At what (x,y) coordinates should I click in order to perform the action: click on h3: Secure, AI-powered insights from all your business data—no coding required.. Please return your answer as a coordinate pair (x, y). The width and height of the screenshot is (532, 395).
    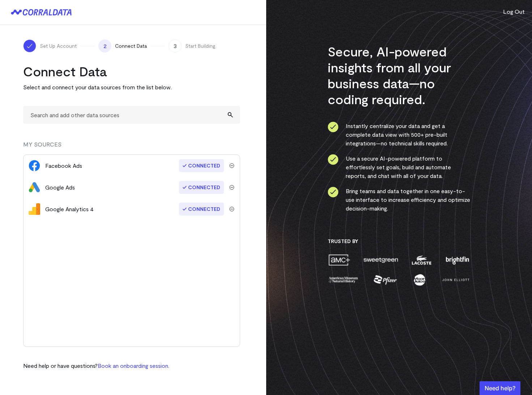
    Looking at the image, I should click on (399, 75).